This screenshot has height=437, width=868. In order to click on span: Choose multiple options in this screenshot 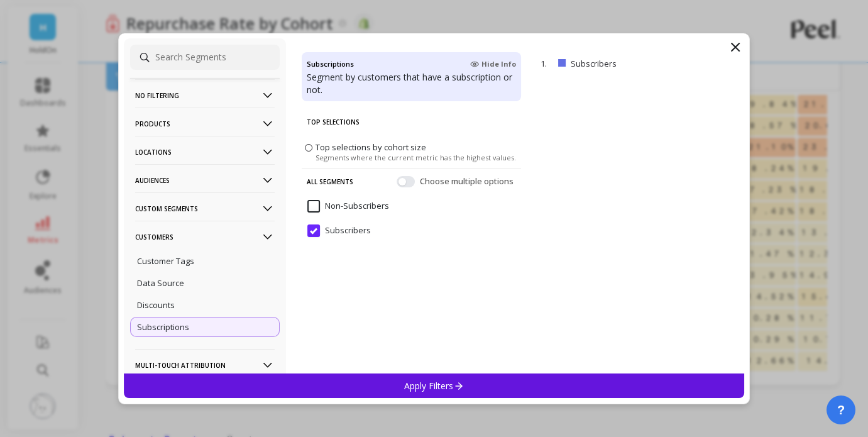, I will do `click(467, 181)`.